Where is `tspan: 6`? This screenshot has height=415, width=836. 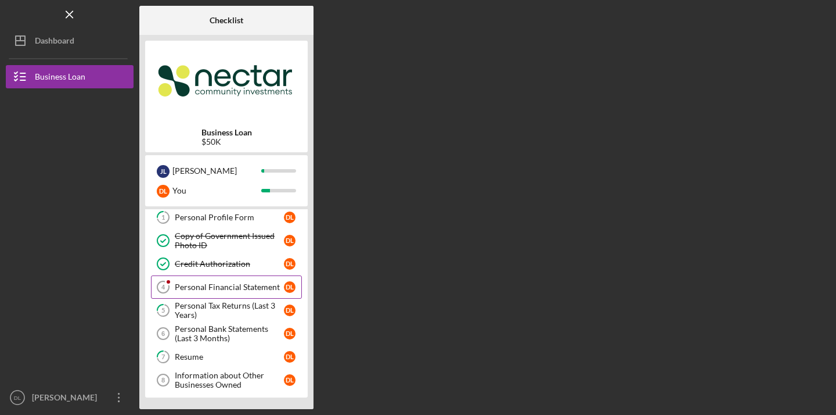 tspan: 6 is located at coordinates (163, 333).